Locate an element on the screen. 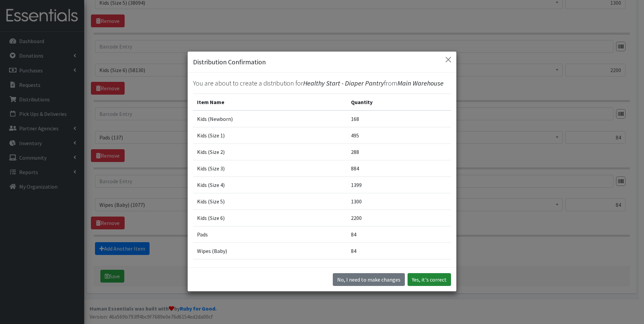 The image size is (644, 324). td: 2200 is located at coordinates (399, 218).